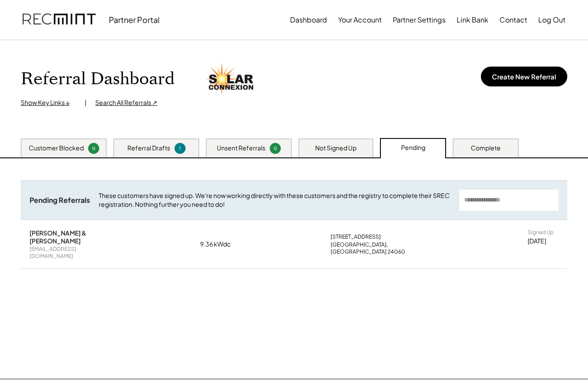 The height and width of the screenshot is (381, 588). I want to click on div: Pending Referrals, so click(59, 201).